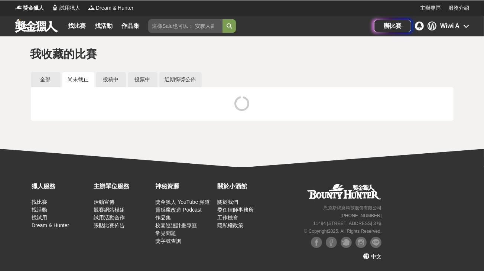 The width and height of the screenshot is (484, 271). Describe the element at coordinates (39, 218) in the screenshot. I see `a: 找試用` at that location.